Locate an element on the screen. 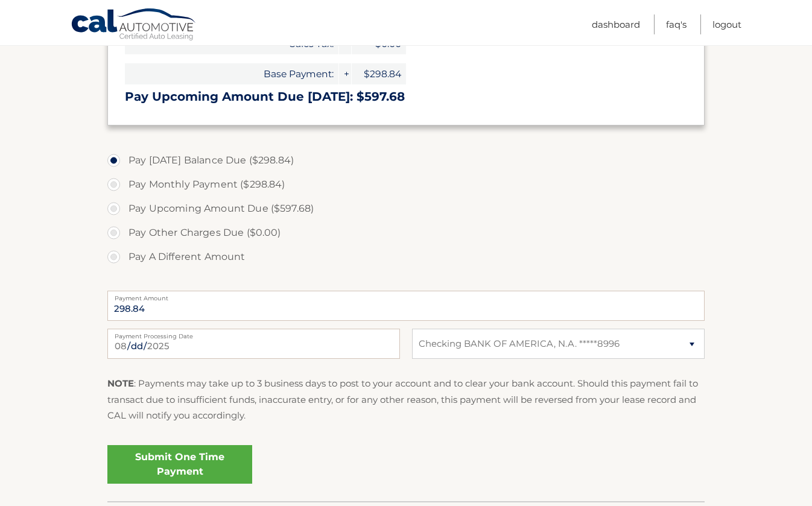 This screenshot has width=812, height=506. label: Payment Amount is located at coordinates (406, 296).